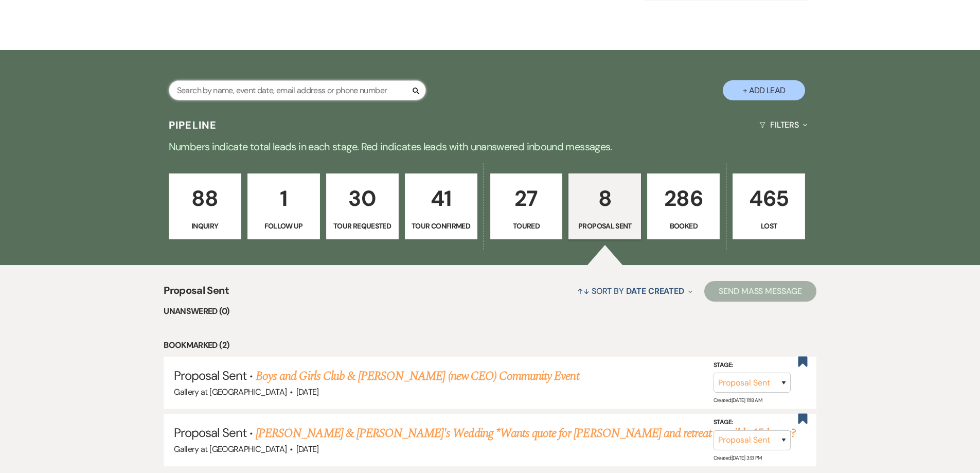 The image size is (980, 473). I want to click on a: 1Follow Up, so click(284, 207).